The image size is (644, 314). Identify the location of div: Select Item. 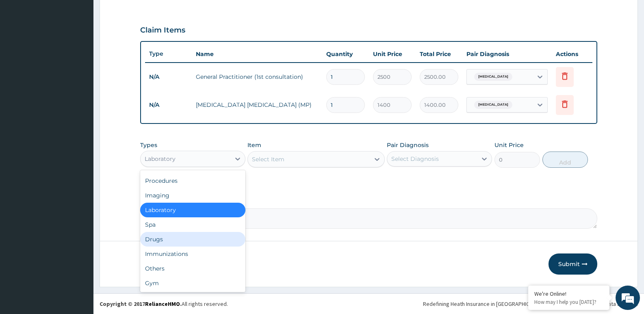
(268, 159).